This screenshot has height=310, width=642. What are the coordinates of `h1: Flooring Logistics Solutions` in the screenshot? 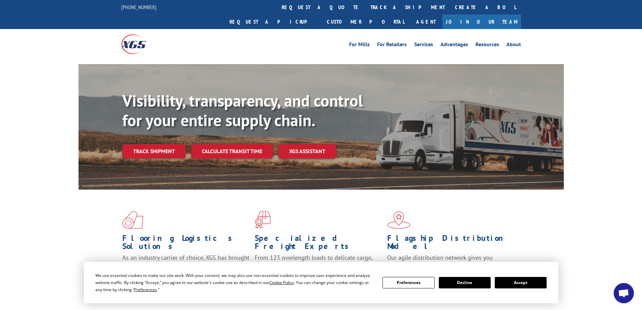 It's located at (186, 244).